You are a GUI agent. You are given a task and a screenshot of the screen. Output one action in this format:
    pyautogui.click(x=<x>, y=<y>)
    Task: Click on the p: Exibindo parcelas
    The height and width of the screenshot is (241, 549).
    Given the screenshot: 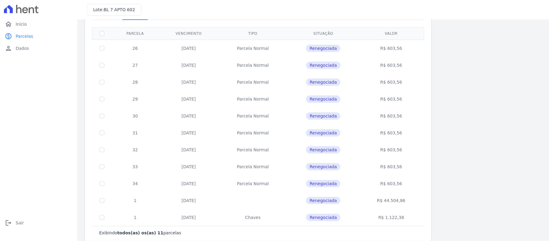 What is the action you would take?
    pyautogui.click(x=140, y=233)
    